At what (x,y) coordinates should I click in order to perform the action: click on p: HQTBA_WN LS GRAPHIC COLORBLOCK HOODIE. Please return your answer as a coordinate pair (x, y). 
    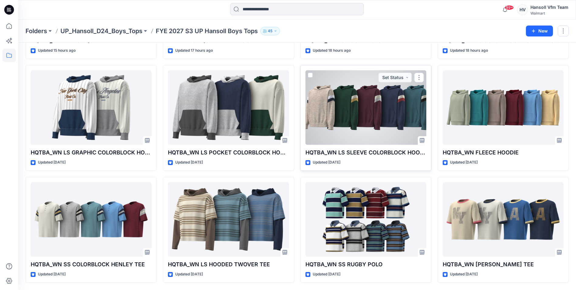
    Looking at the image, I should click on (91, 152).